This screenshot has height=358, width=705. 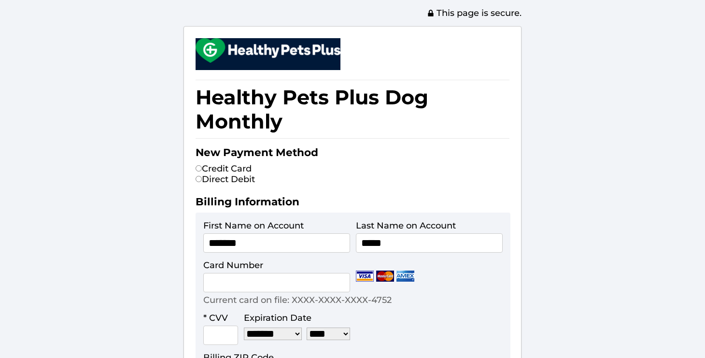 What do you see at coordinates (224, 169) in the screenshot?
I see `label: Credit Card` at bounding box center [224, 169].